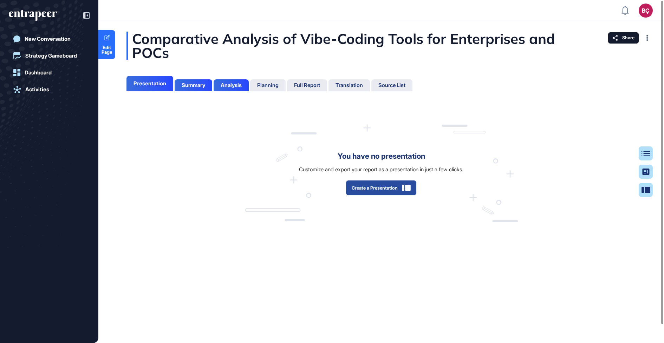  What do you see at coordinates (646, 11) in the screenshot?
I see `button: BÇ` at bounding box center [646, 11].